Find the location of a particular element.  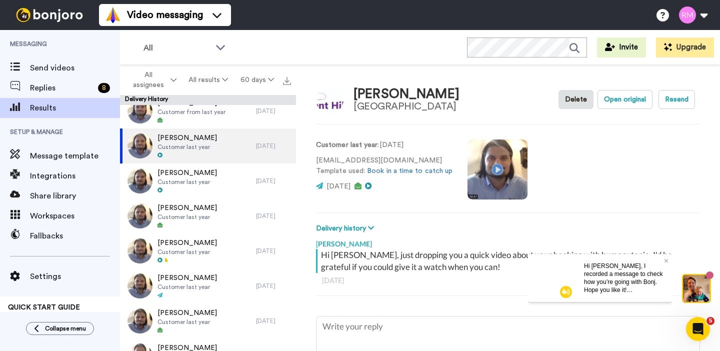

img: bj-logo-header-white.svg is located at coordinates (50, 15).